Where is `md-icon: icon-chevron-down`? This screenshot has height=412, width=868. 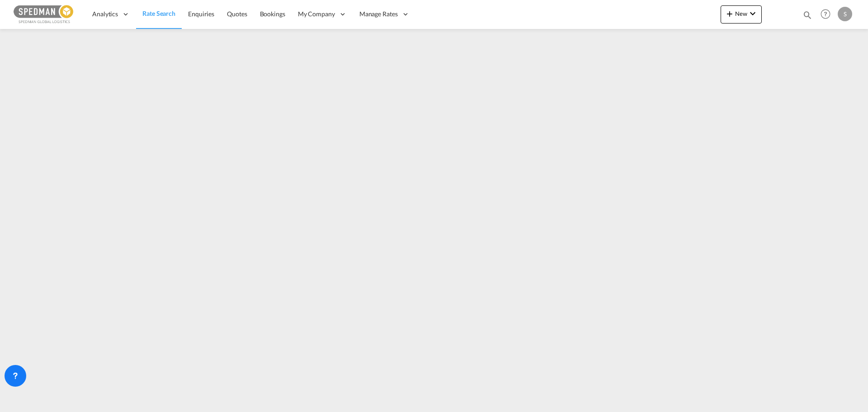 md-icon: icon-chevron-down is located at coordinates (753, 14).